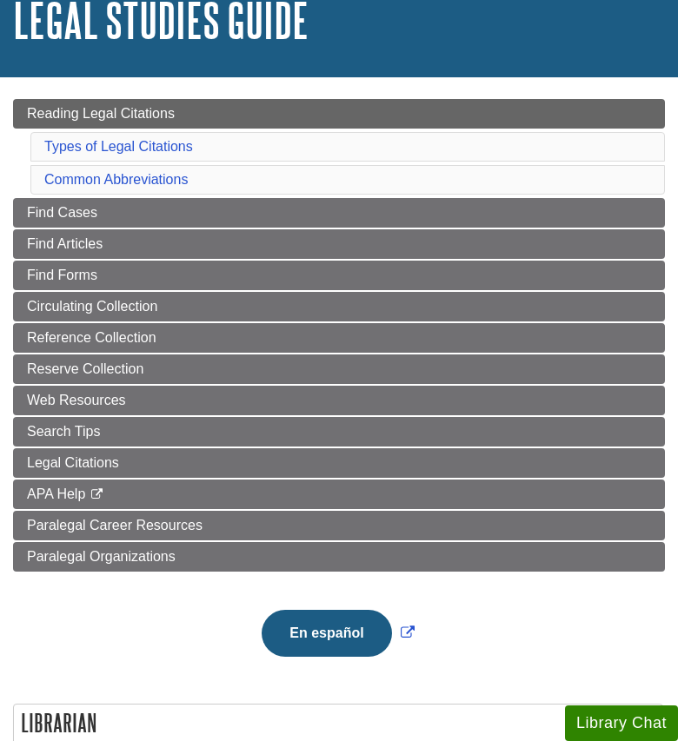  What do you see at coordinates (339, 275) in the screenshot?
I see `a: Find Forms` at bounding box center [339, 275].